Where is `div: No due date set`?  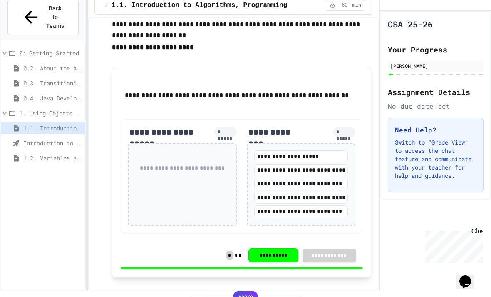 div: No due date set is located at coordinates (436, 106).